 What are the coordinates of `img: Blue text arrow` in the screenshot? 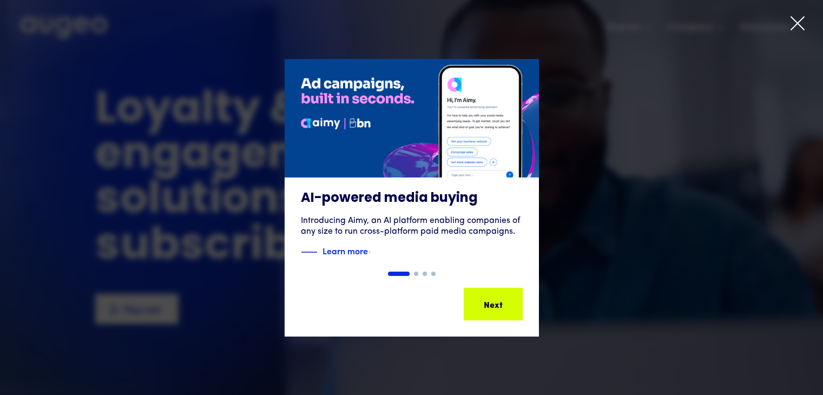 It's located at (377, 252).